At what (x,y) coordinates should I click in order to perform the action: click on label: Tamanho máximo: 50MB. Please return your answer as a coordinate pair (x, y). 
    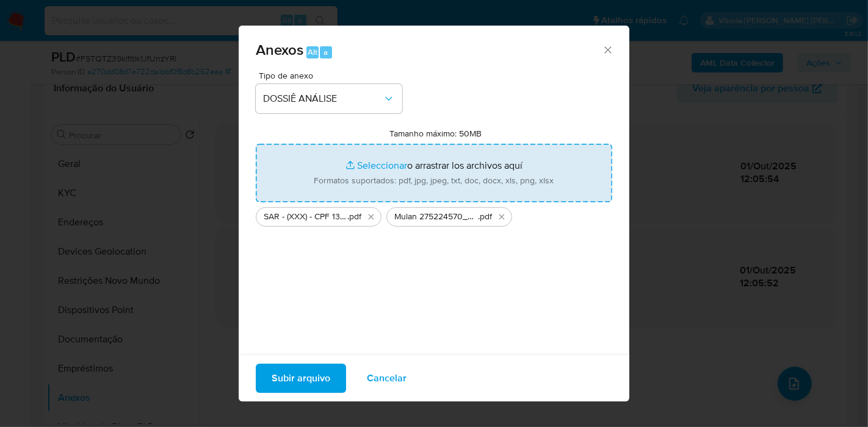
    Looking at the image, I should click on (435, 134).